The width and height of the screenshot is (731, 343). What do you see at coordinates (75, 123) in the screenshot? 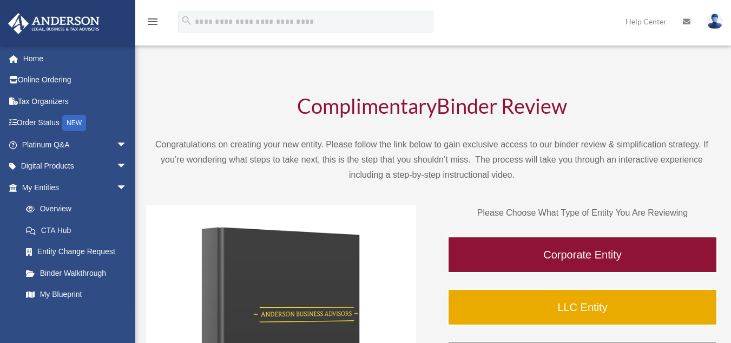
I see `a: Order StatusNEW` at bounding box center [75, 123].